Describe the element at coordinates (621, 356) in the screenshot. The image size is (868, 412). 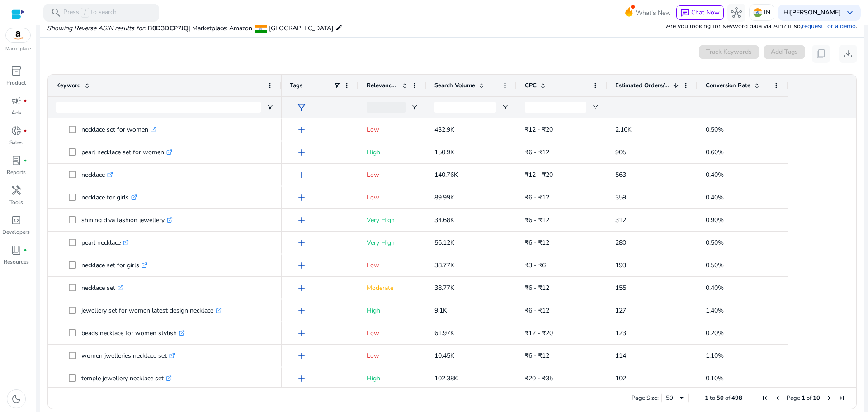
I see `span: 114` at that location.